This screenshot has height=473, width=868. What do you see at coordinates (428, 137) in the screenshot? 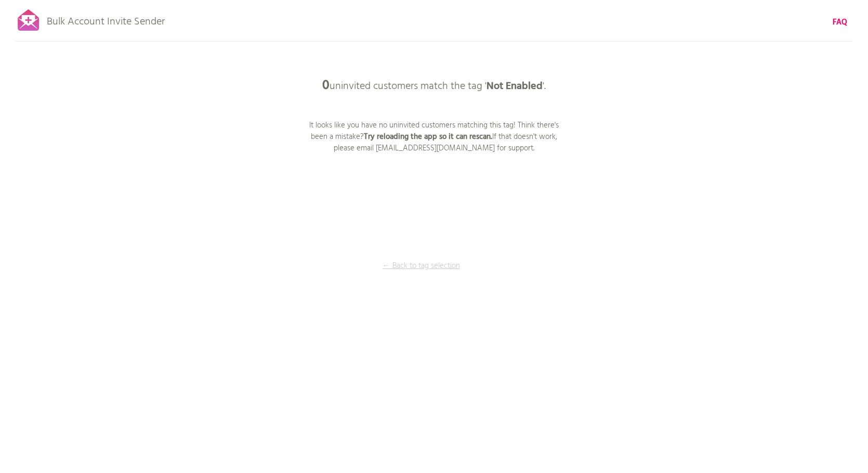
I see `b: Try reloading the app so it can rescan.` at bounding box center [428, 137].